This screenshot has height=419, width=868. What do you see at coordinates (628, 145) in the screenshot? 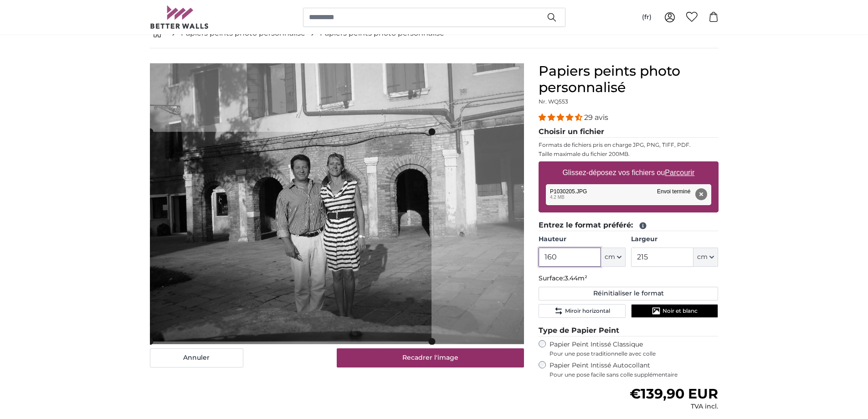
I see `p: Formats de fichiers pris en charge JPG, PNG, TIFF, PDF.` at bounding box center [628, 145].